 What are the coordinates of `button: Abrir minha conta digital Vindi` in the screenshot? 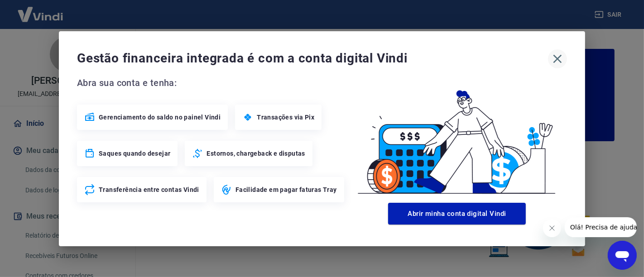 It's located at (457, 214).